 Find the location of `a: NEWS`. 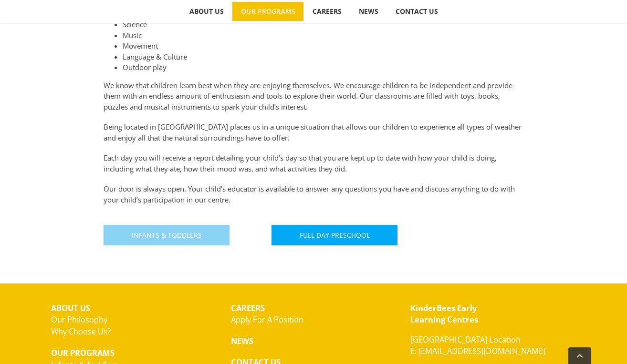

a: NEWS is located at coordinates (368, 11).